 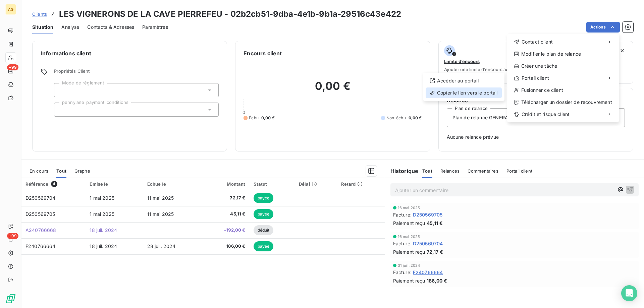 I want to click on span: Crédit et risque client, so click(x=546, y=114).